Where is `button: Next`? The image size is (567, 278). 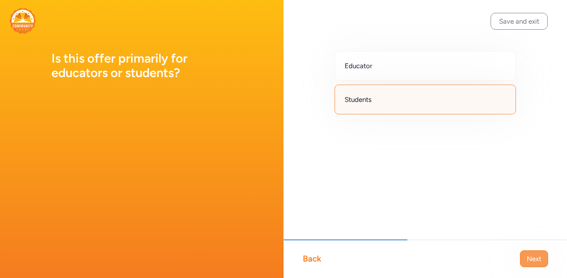 button: Next is located at coordinates (534, 259).